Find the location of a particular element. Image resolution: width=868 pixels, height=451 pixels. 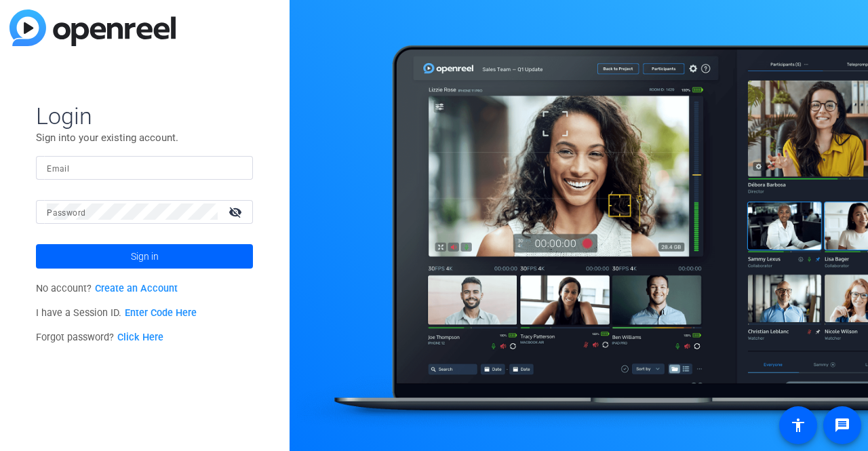

span: Sign in is located at coordinates (144, 256).